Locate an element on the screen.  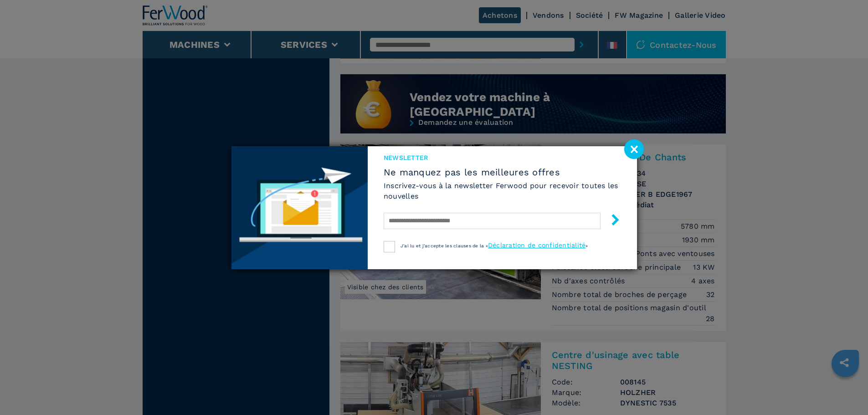
h6: Inscrivez-vous à la newsletter Ferwood pour recevoir toutes les nouvelles is located at coordinates (502, 192).